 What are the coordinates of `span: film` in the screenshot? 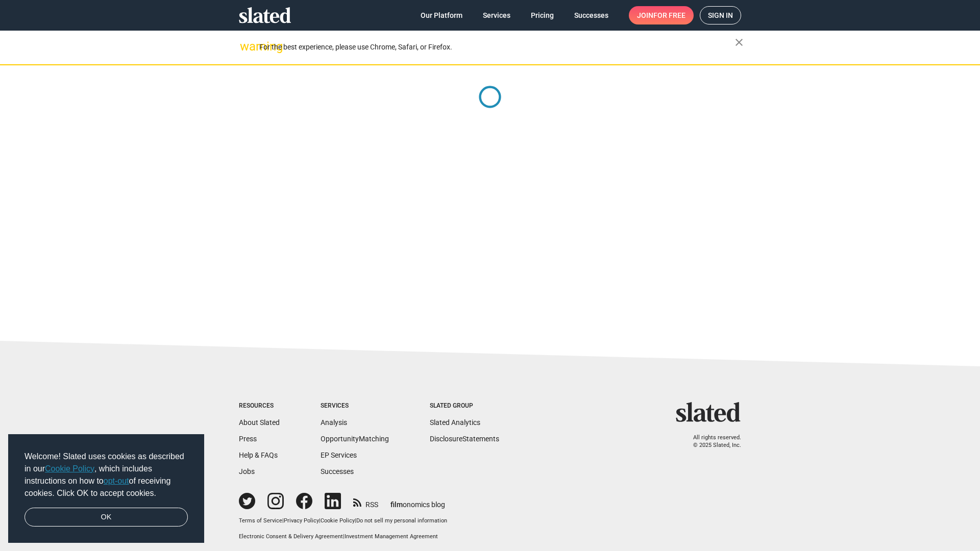 It's located at (396, 505).